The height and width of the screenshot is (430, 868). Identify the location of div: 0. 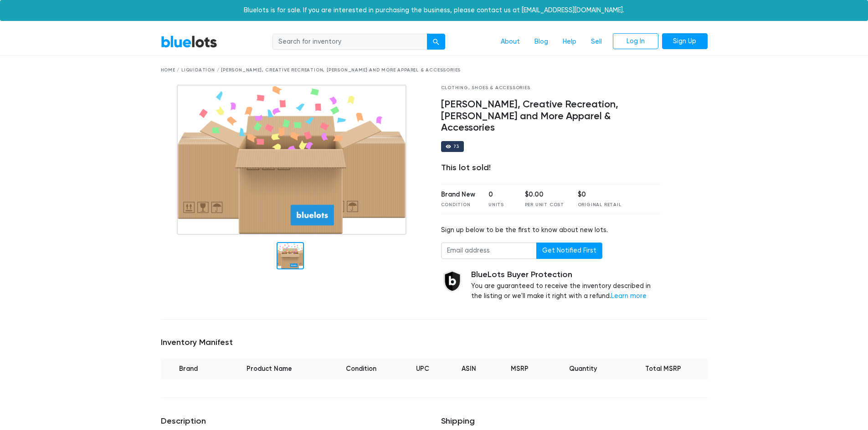
(500, 195).